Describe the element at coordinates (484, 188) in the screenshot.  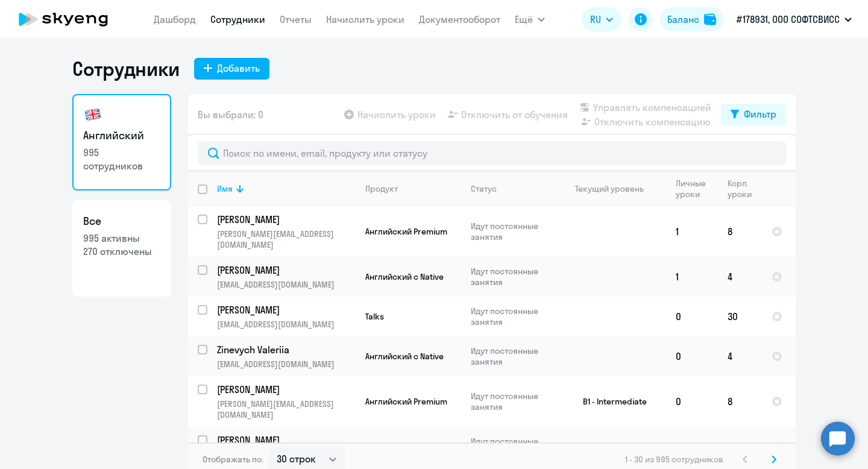
I see `div: Статус` at that location.